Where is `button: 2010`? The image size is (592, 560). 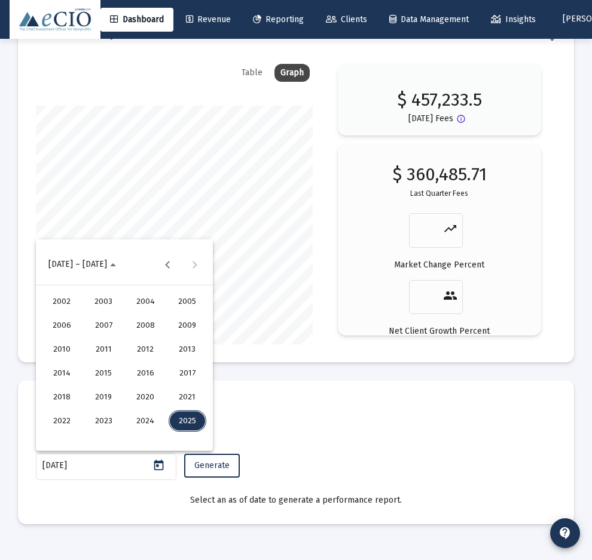 button: 2010 is located at coordinates (62, 350).